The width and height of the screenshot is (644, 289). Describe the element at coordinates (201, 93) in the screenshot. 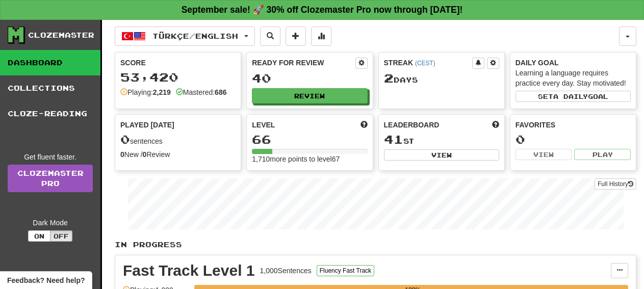

I see `div: Mastered:` at that location.